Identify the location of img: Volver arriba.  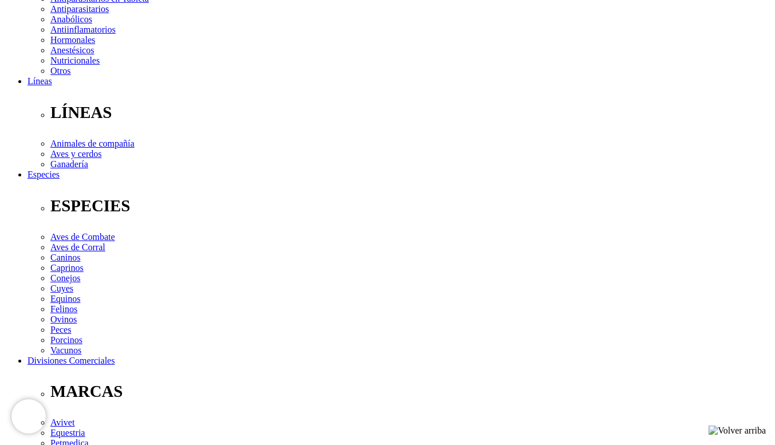
(737, 431).